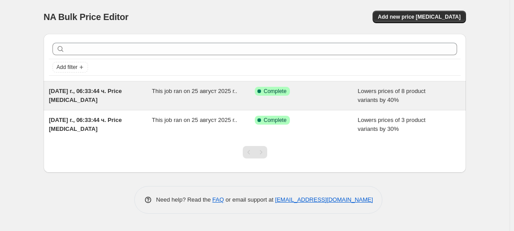 The width and height of the screenshot is (514, 231). What do you see at coordinates (86, 17) in the screenshot?
I see `span: NA Bulk Price Editor` at bounding box center [86, 17].